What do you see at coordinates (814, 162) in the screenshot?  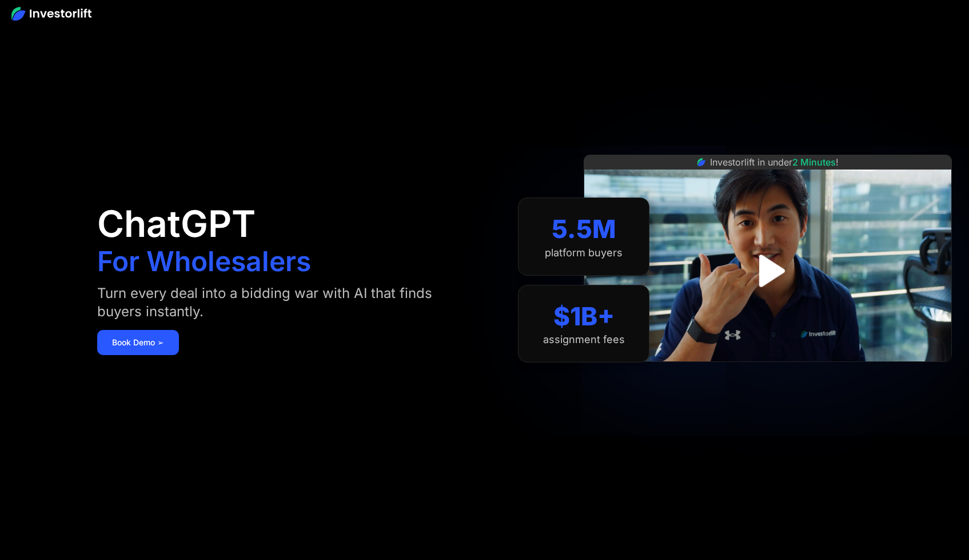 I see `span: 2 Minutes` at bounding box center [814, 162].